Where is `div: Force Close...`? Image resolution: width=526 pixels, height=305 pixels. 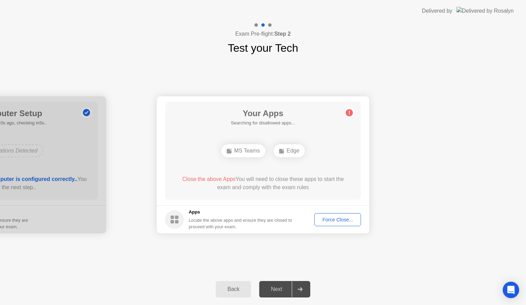 div: Force Close... is located at coordinates (338, 219).